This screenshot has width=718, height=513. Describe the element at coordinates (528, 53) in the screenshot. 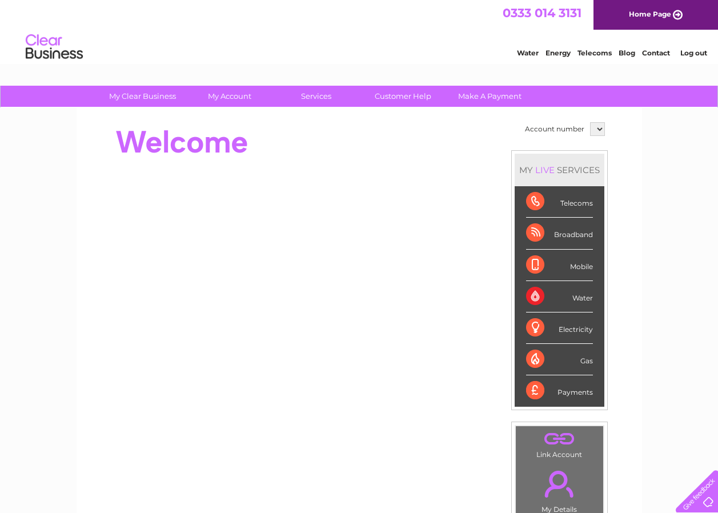

I see `a: Water` at that location.